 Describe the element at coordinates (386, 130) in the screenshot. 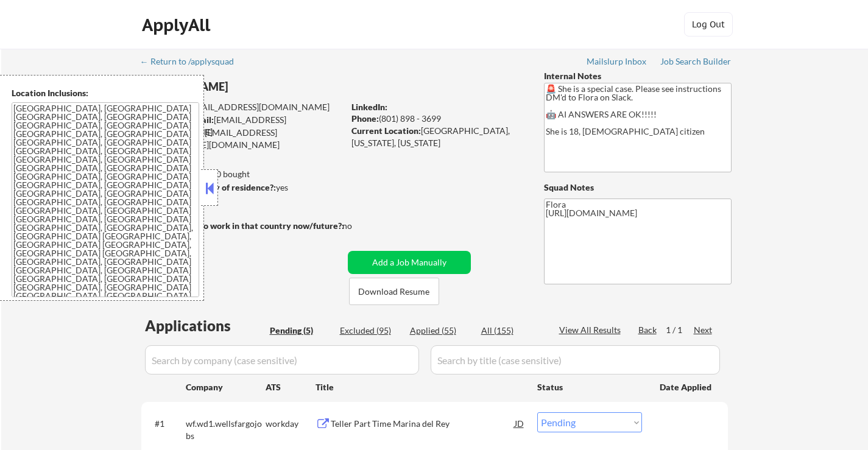

I see `strong: Current Location:` at that location.